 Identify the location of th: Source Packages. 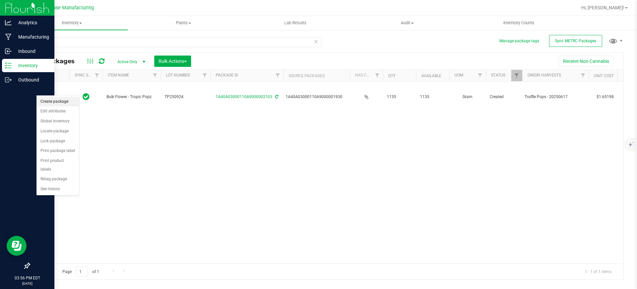
(317, 75).